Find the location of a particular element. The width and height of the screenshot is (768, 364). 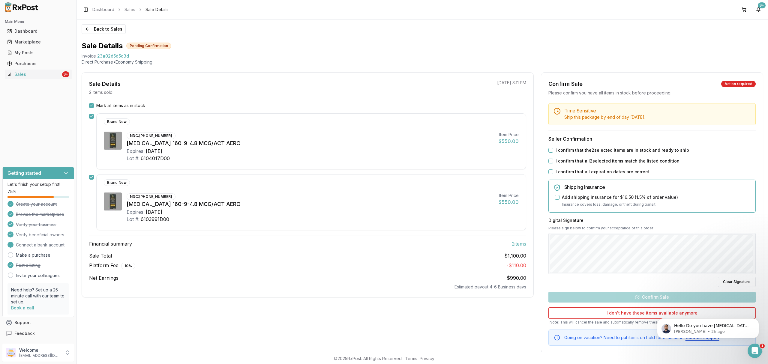

a: Terms is located at coordinates (411, 359).